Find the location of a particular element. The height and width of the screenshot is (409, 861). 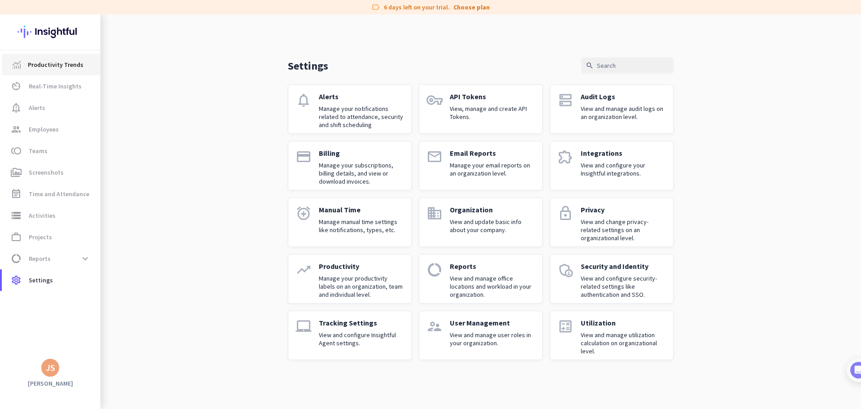

a: dnsAudit LogsView and manage audit logs on an organization level. is located at coordinates (612, 109).